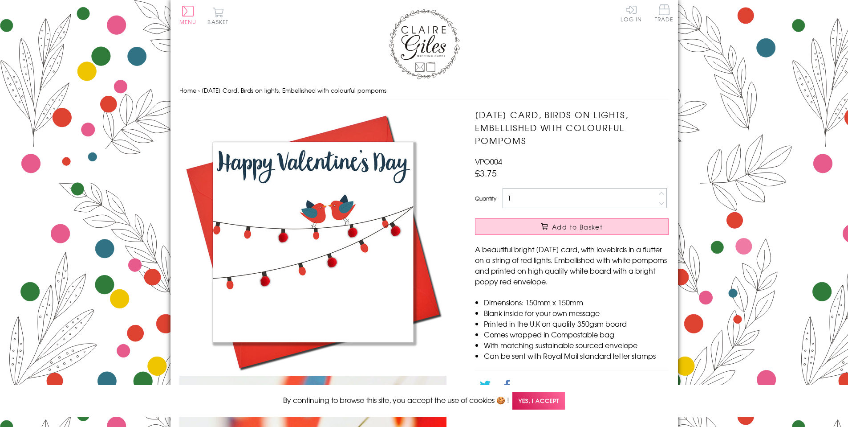 This screenshot has height=427, width=848. Describe the element at coordinates (424, 90) in the screenshot. I see `nav: breadcrumbs` at that location.